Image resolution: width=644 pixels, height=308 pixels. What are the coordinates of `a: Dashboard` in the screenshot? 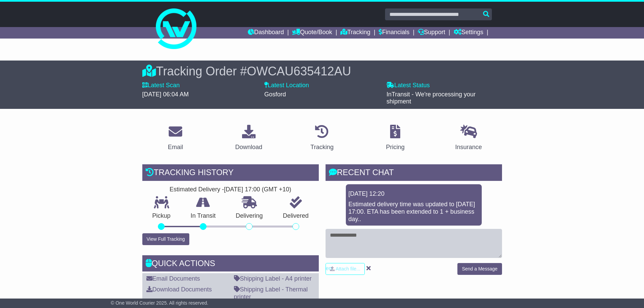 It's located at (266, 33).